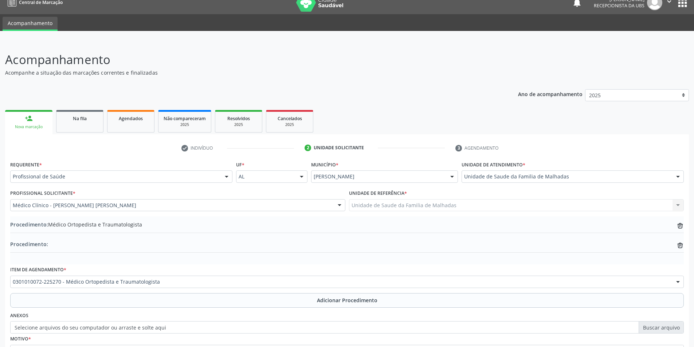 The height and width of the screenshot is (347, 694). What do you see at coordinates (38, 270) in the screenshot?
I see `label: Item de agendamento` at bounding box center [38, 270].